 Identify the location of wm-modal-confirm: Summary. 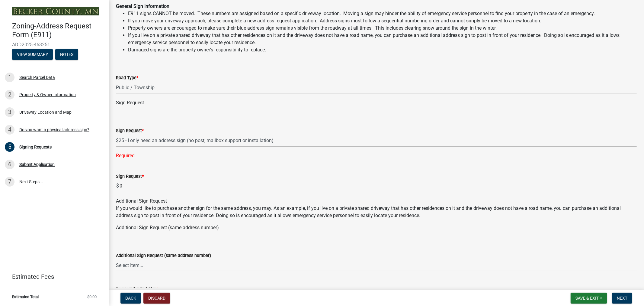
(32, 54).